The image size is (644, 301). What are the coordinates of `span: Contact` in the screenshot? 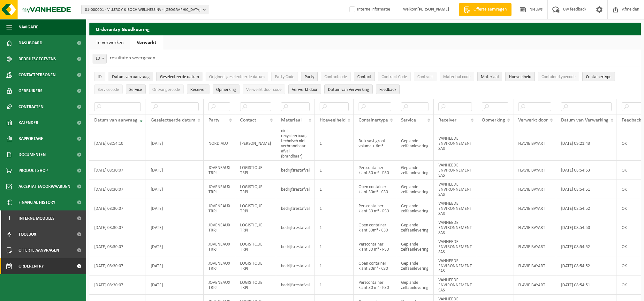 It's located at (364, 77).